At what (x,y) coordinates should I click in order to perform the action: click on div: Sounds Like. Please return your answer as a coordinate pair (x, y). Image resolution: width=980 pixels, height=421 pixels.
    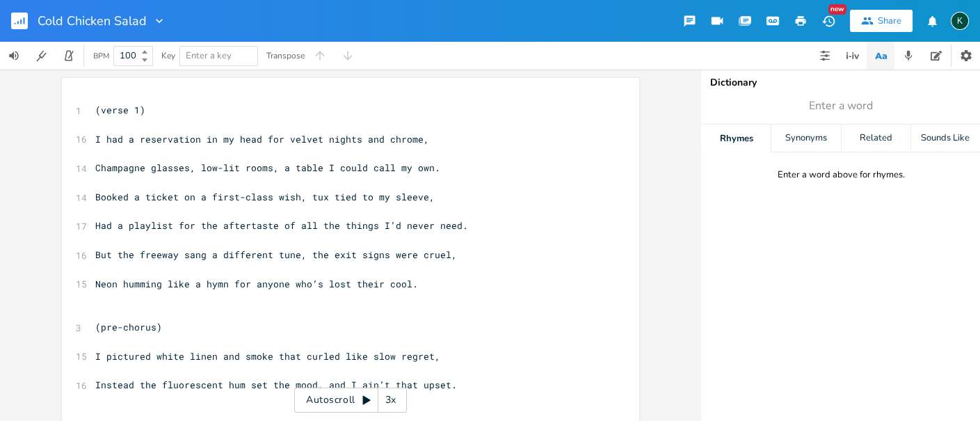
    Looking at the image, I should click on (945, 138).